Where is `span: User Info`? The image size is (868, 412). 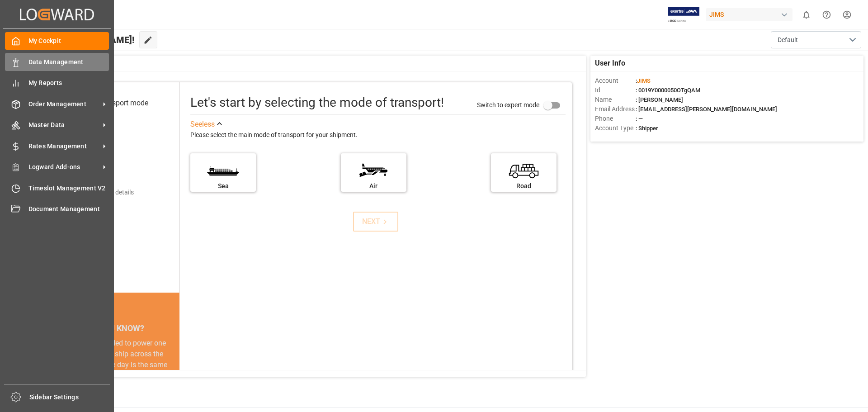 span: User Info is located at coordinates (609, 63).